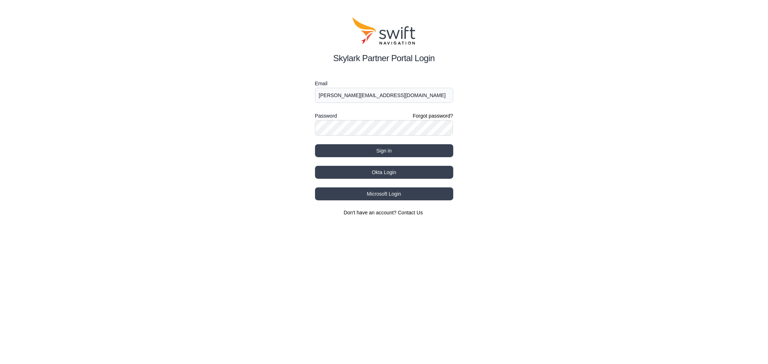  I want to click on button: Sign in, so click(384, 151).